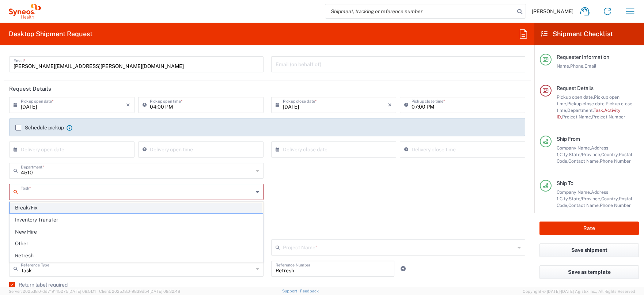 The width and height of the screenshot is (644, 295). Describe the element at coordinates (40, 128) in the screenshot. I see `label: Schedule pickup` at that location.